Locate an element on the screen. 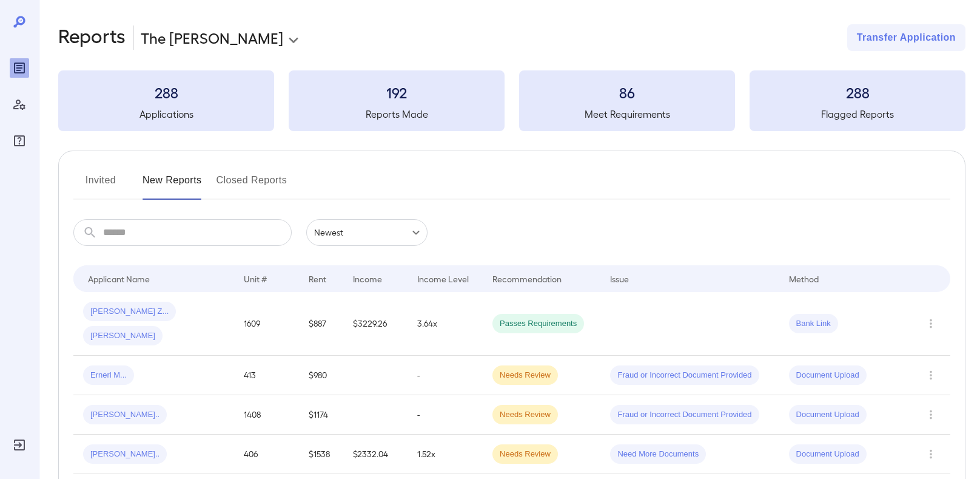 Image resolution: width=980 pixels, height=479 pixels. h2: Reports is located at coordinates (92, 38).